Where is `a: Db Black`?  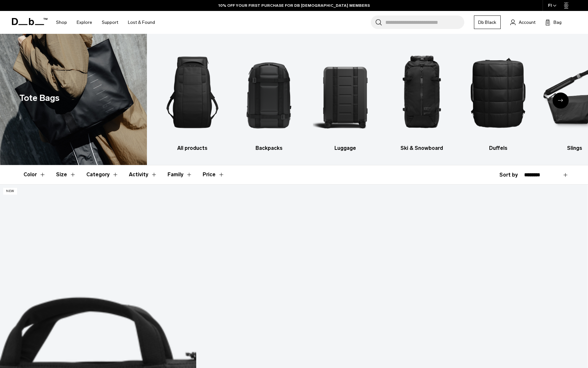 a: Db Black is located at coordinates (487, 22).